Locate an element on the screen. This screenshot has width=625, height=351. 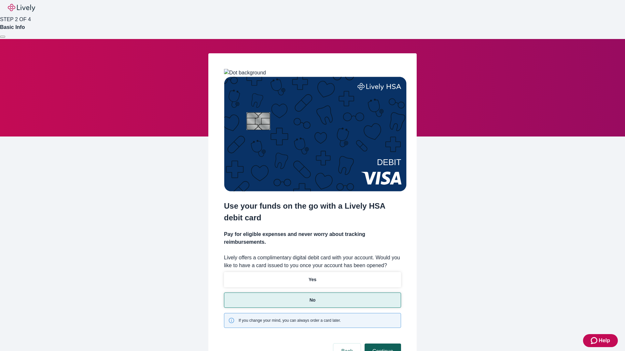
h4: Pay for eligible expenses and never worry about tracking reimbursements. is located at coordinates (312, 238).